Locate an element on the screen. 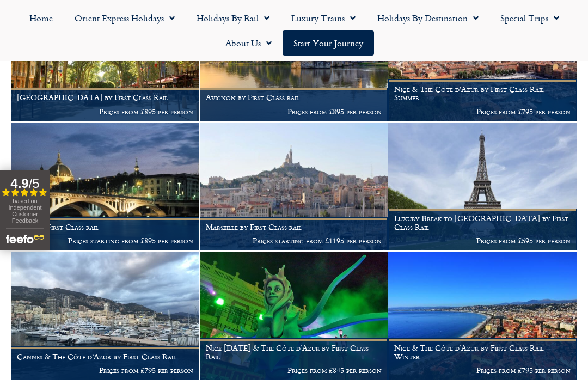 This screenshot has width=588, height=385. p: Prices from £845 per person is located at coordinates (294, 371).